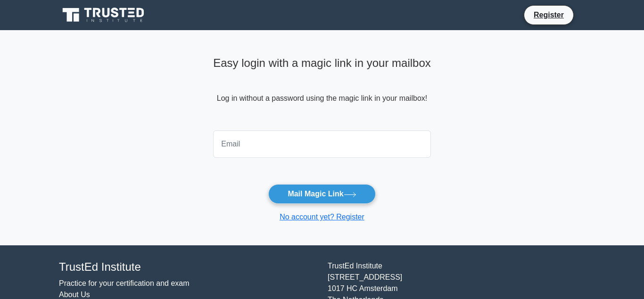 This screenshot has height=299, width=644. Describe the element at coordinates (549, 15) in the screenshot. I see `a: Register` at that location.